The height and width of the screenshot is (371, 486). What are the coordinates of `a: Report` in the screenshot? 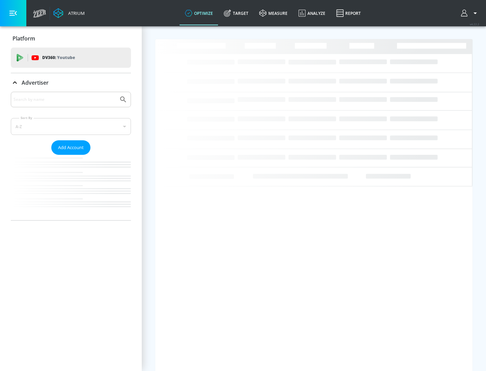 It's located at (348, 13).